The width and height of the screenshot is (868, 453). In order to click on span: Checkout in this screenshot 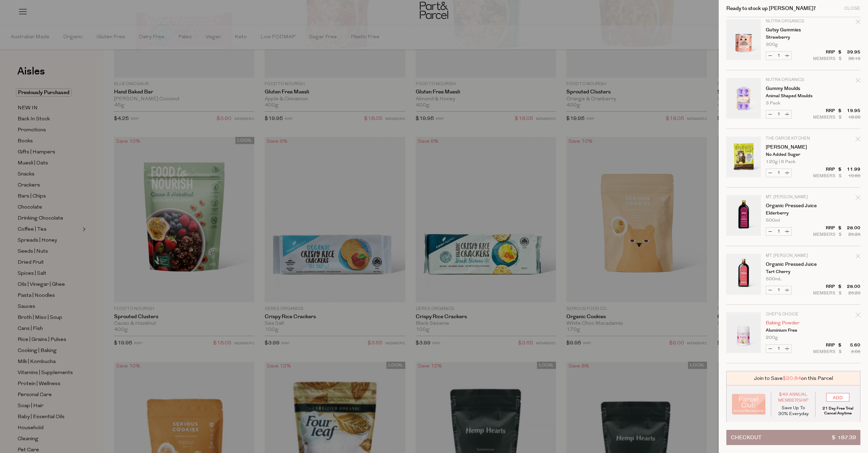, I will do `click(745, 438)`.